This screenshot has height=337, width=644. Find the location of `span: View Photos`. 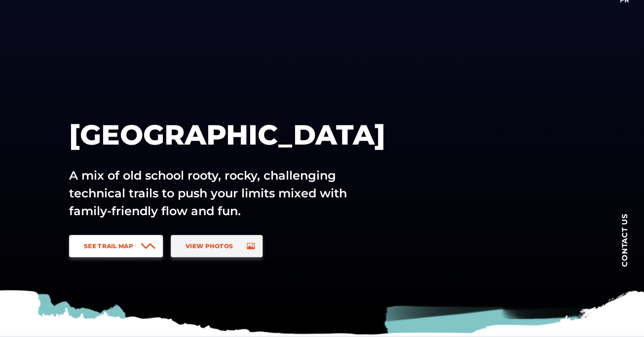

span: View Photos is located at coordinates (209, 245).